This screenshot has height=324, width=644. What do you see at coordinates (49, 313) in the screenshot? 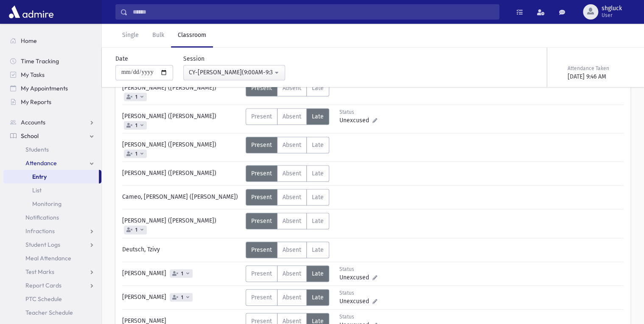
I see `span: Teacher Schedule` at bounding box center [49, 313].